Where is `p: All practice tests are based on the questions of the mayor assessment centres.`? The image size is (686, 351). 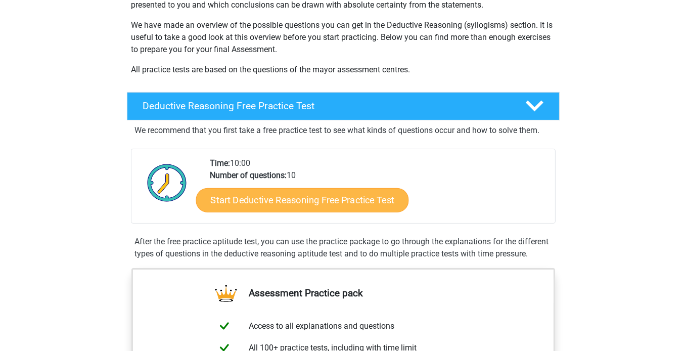
p: All practice tests are based on the questions of the mayor assessment centres. is located at coordinates (343, 70).